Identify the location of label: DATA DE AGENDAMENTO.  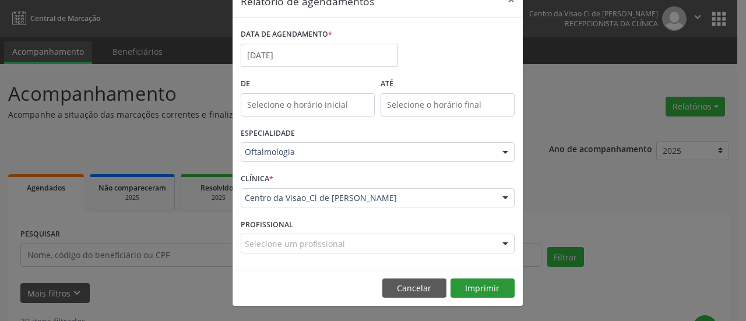
(286, 34).